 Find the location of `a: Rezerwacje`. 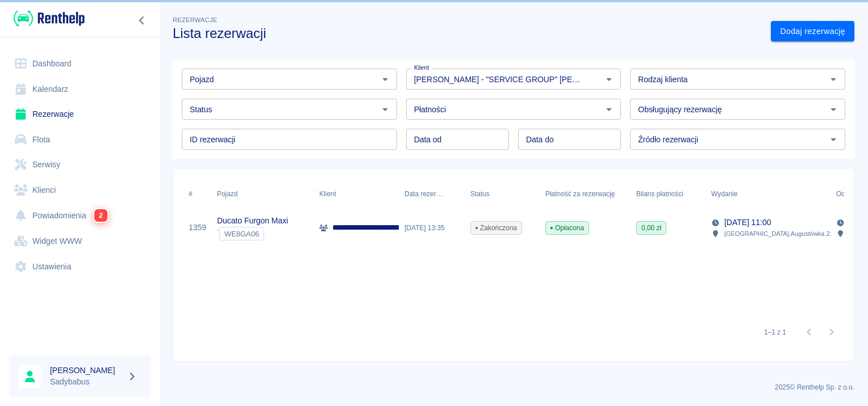

a: Rezerwacje is located at coordinates (79, 114).